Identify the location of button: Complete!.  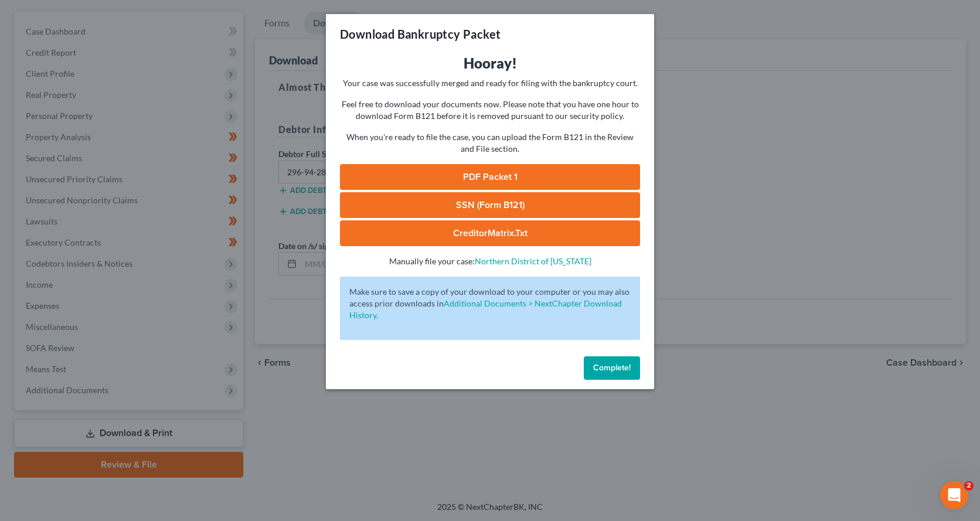
(612, 368).